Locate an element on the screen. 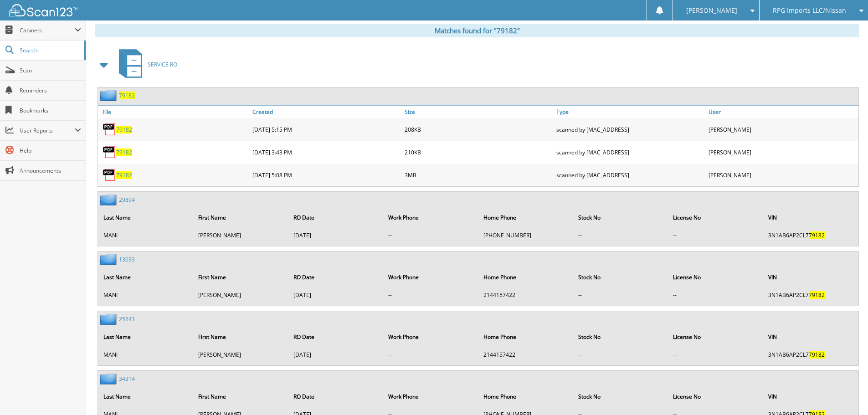 The height and width of the screenshot is (415, 868). div: 3MB is located at coordinates (479, 175).